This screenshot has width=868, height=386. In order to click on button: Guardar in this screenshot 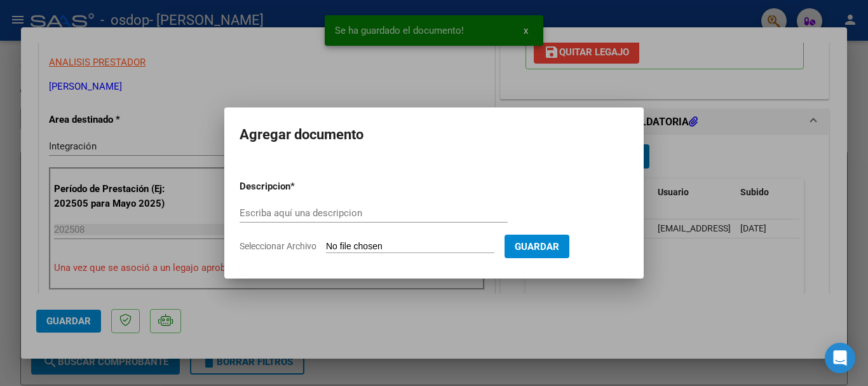, I will do `click(537, 246)`.